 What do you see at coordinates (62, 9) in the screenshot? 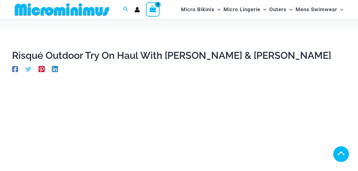
I see `img: MM SHOP LOGO FLAT` at bounding box center [62, 9].